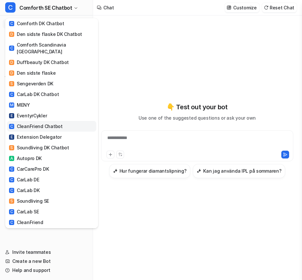 The image size is (302, 280). Describe the element at coordinates (25, 158) in the screenshot. I see `div: Autopro DK` at that location.